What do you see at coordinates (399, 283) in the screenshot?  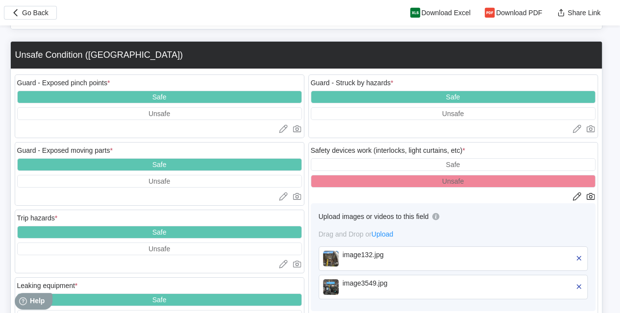 I see `div: image3549.jpg` at bounding box center [399, 283].